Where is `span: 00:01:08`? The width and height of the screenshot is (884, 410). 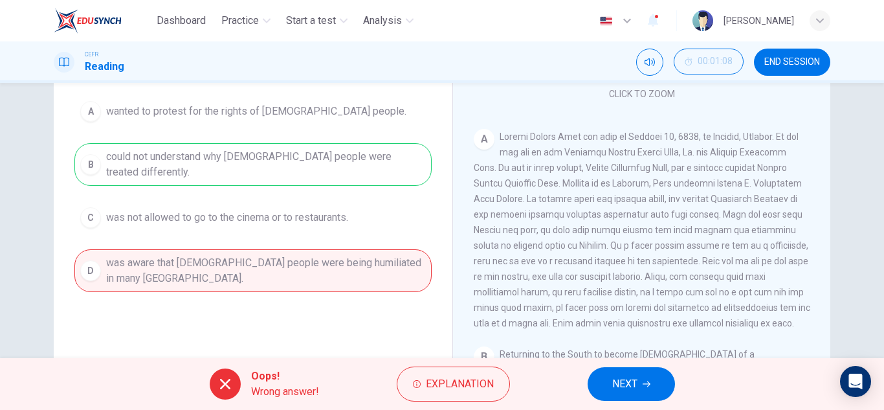
span: 00:01:08 is located at coordinates (715, 62).